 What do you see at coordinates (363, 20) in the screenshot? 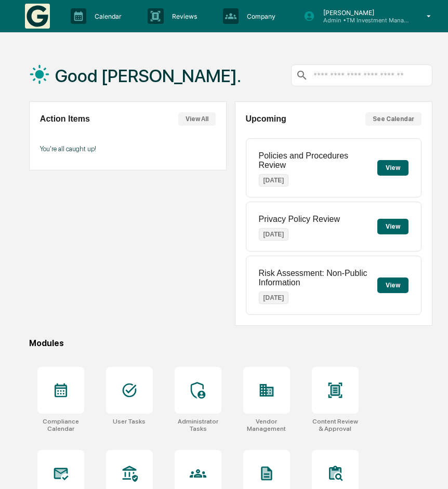
I see `p: Admin • TM Investment Management` at bounding box center [363, 20].